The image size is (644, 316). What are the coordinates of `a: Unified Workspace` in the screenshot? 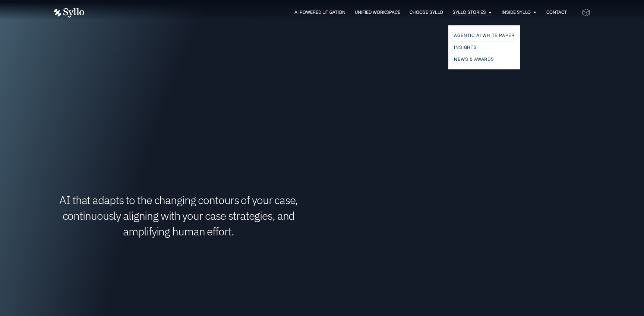 It's located at (377, 12).